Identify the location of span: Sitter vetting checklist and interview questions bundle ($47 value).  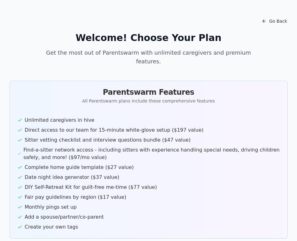
(108, 140).